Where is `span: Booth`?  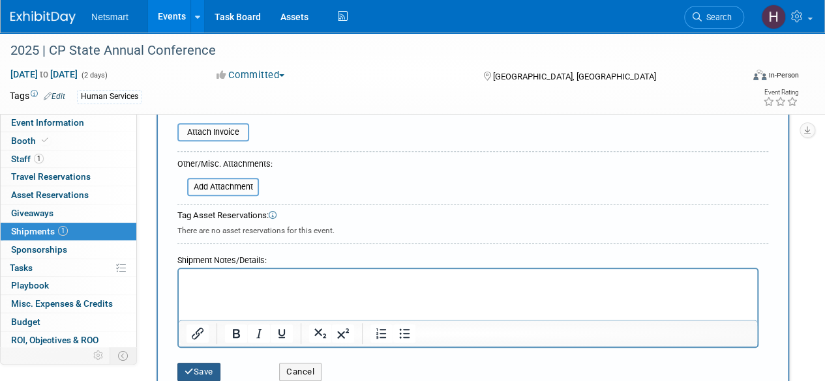 span: Booth is located at coordinates (31, 141).